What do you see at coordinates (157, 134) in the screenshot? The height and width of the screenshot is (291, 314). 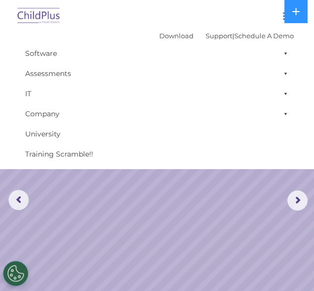 I see `a: University` at bounding box center [157, 134].